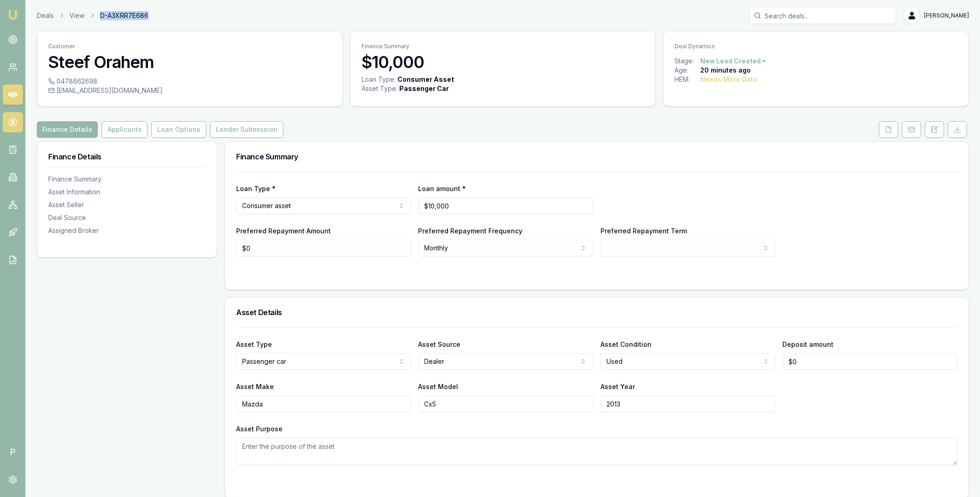 Image resolution: width=980 pixels, height=497 pixels. What do you see at coordinates (425, 79) in the screenshot?
I see `div: Consumer Asset` at bounding box center [425, 79].